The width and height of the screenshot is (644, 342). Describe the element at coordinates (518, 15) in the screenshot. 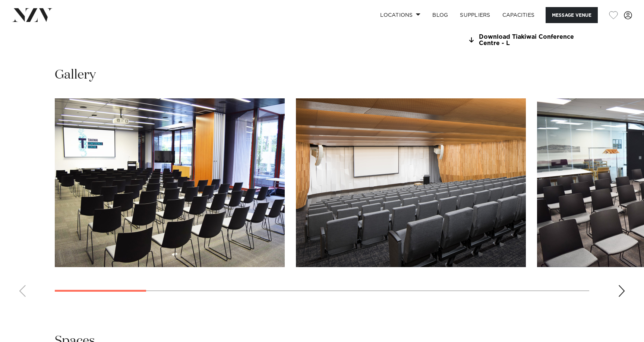

I see `a: Capacities` at that location.